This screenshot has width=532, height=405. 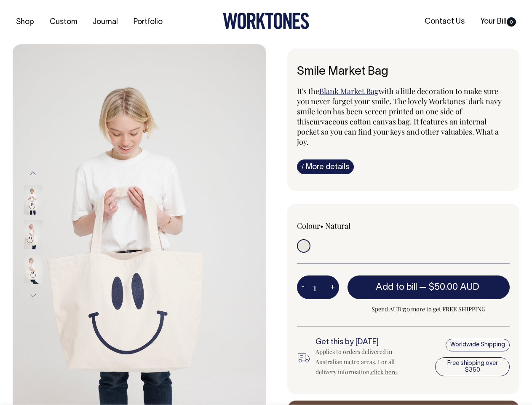 What do you see at coordinates (398, 131) in the screenshot?
I see `span: curvaceous cotton canvas bag. It features an internal pocket so you can find your keys and other ...` at bounding box center [398, 131].